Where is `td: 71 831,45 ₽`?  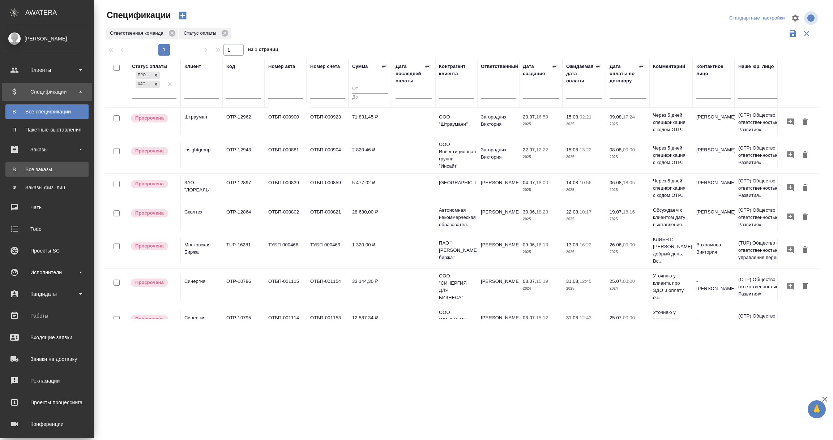 td: 71 831,45 ₽ is located at coordinates (370, 123).